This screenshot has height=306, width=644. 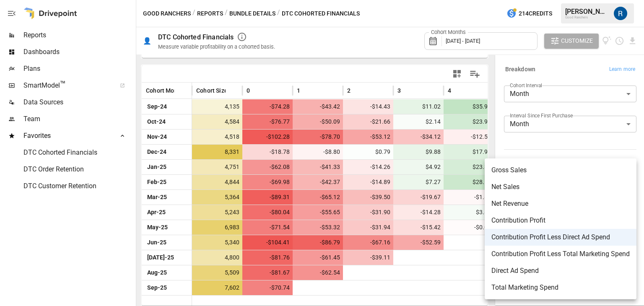 I want to click on span: Net Revenue, so click(x=561, y=204).